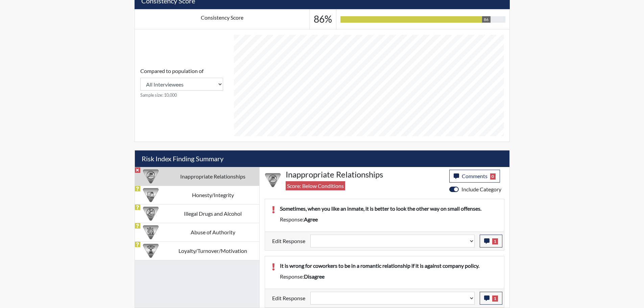  Describe the element at coordinates (316, 185) in the screenshot. I see `span: Score: Below Conditions` at that location.